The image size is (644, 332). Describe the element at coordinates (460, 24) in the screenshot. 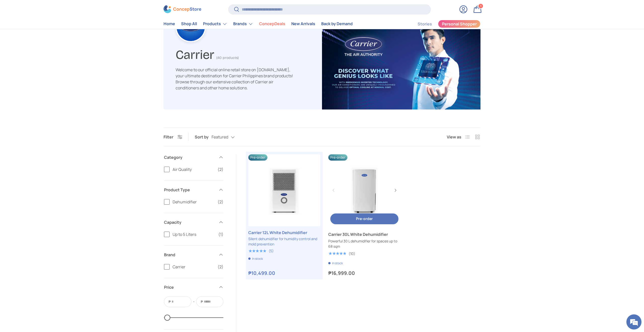

I see `span: Personal Shopper` at that location.